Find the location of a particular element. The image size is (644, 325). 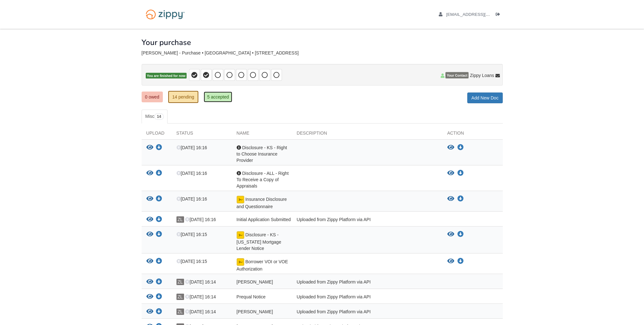

button: View Maria_Sosa-Aguilar_privacy_notice is located at coordinates (150, 312).